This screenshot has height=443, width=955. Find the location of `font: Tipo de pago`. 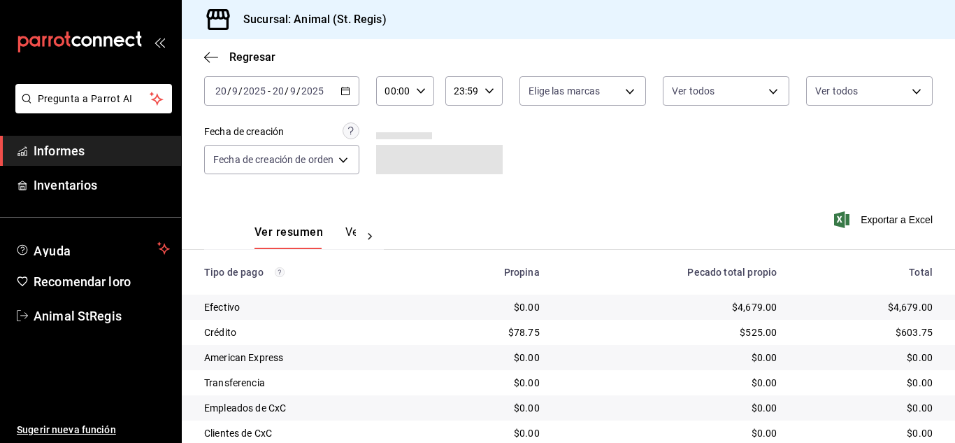

font: Tipo de pago is located at coordinates (234, 272).